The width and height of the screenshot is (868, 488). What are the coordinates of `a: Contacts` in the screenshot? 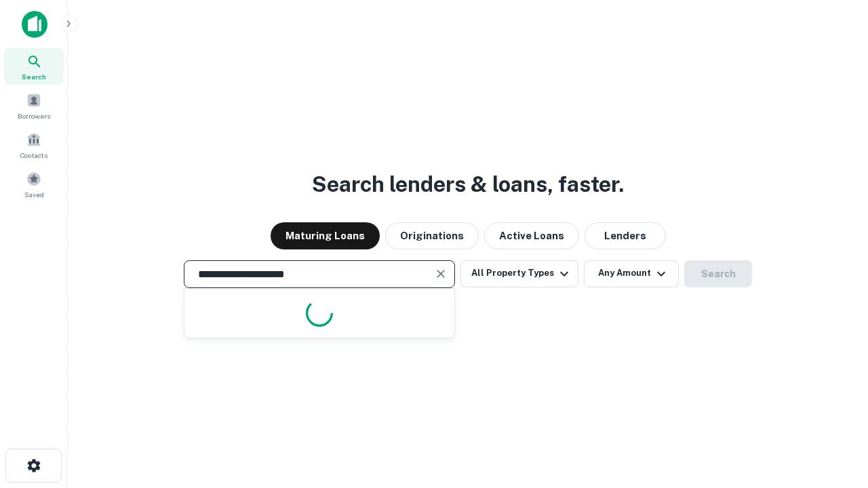 It's located at (34, 145).